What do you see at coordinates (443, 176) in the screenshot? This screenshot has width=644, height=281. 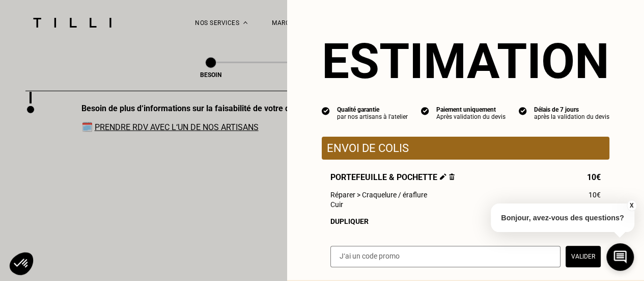 I see `img: Éditer` at bounding box center [443, 176].